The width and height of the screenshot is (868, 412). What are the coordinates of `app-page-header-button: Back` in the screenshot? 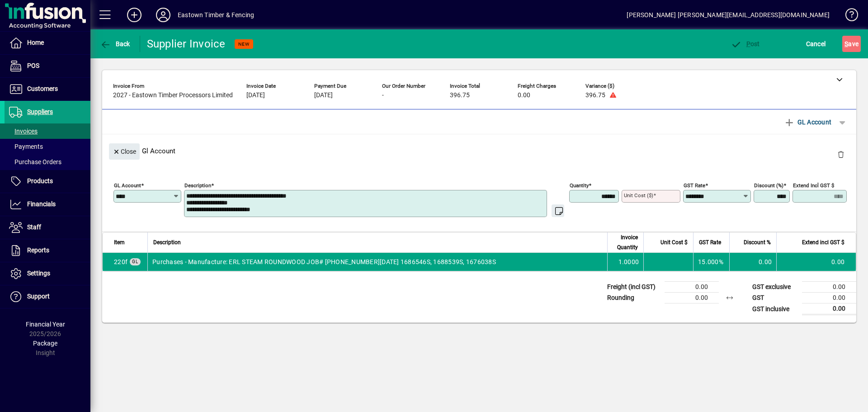 It's located at (115, 44).